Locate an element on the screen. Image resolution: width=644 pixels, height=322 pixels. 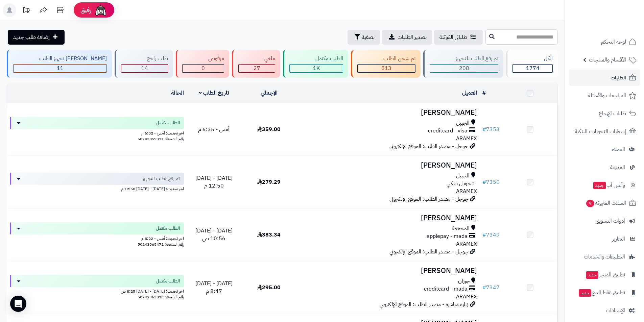
span: 383.34 is located at coordinates (268, 235).